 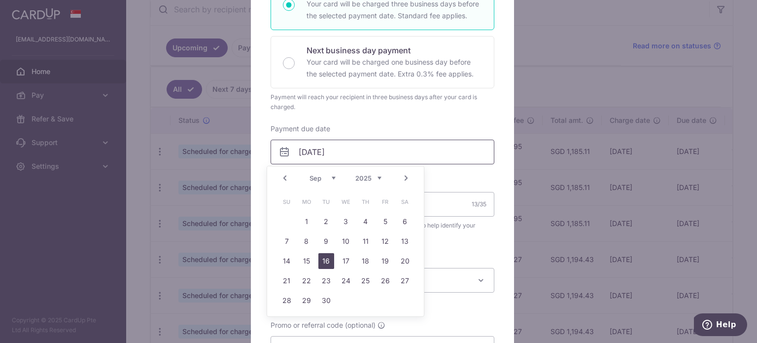 What do you see at coordinates (366, 261) in the screenshot?
I see `a: 18` at bounding box center [366, 261].